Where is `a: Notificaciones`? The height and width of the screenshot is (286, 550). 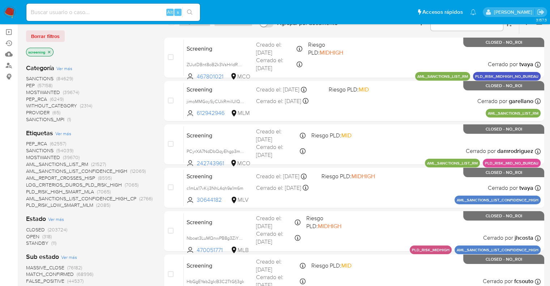
a: Notificaciones is located at coordinates (473, 12).